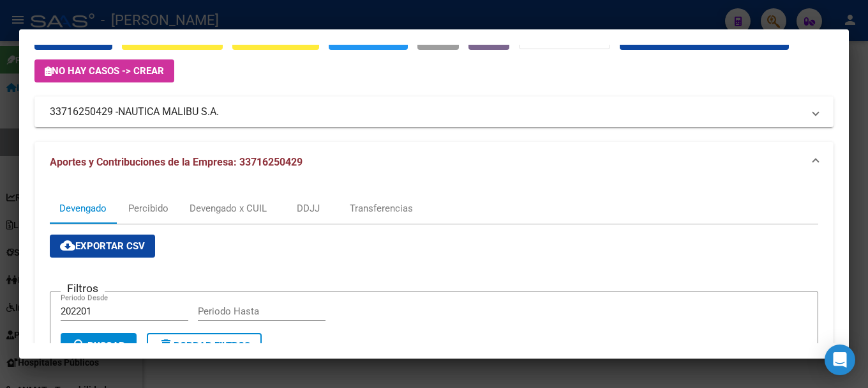 The width and height of the screenshot is (868, 388). Describe the element at coordinates (148, 208) in the screenshot. I see `div: Percibido` at that location.